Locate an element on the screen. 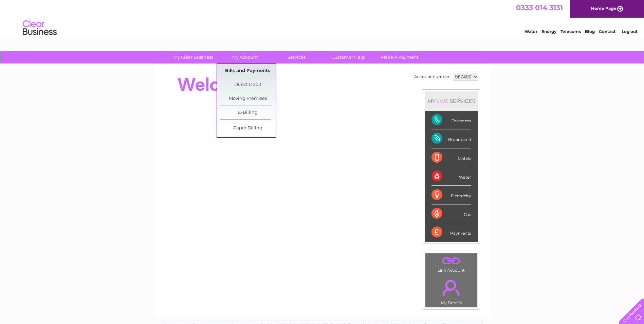 The height and width of the screenshot is (324, 644). a: Bills and Payments is located at coordinates (247, 71).